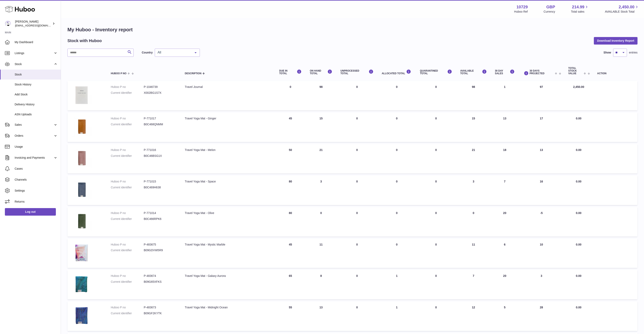  What do you see at coordinates (397, 72) in the screenshot?
I see `div: ALLOCATED Total` at bounding box center [397, 72].